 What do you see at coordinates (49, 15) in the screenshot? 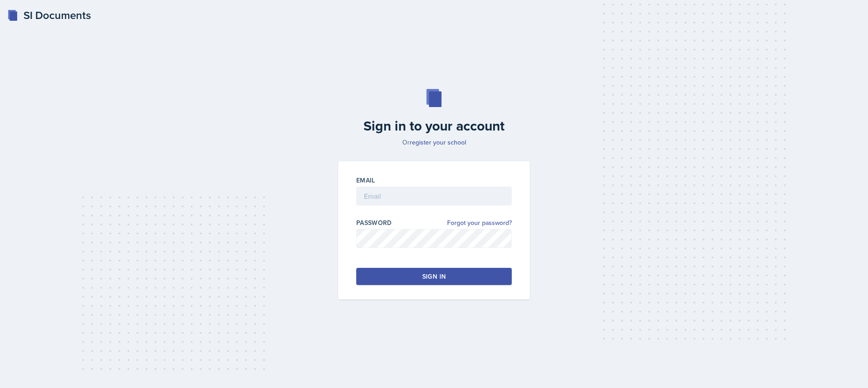
I see `div: SI Documents` at bounding box center [49, 15].